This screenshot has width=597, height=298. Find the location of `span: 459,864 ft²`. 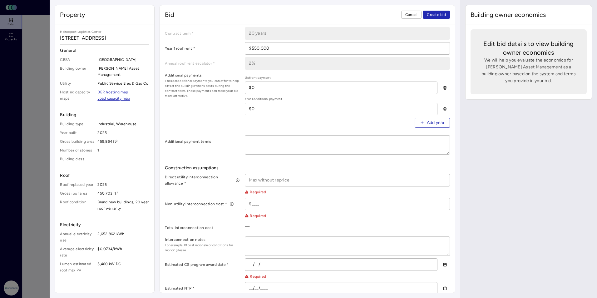

span: 459,864 ft² is located at coordinates (123, 141).